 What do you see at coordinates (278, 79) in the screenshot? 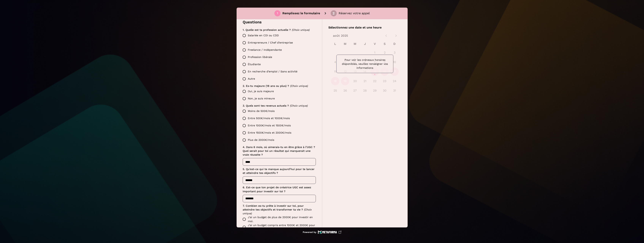
I see `label: Autre` at bounding box center [278, 79].